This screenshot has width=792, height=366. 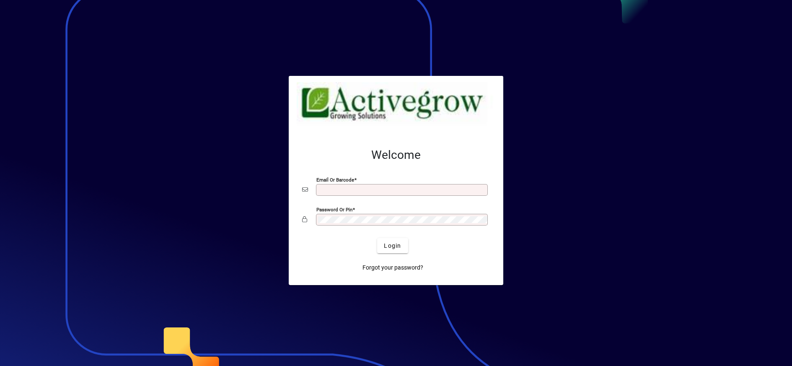 What do you see at coordinates (335, 180) in the screenshot?
I see `mat-label: Email or Barcode` at bounding box center [335, 180].